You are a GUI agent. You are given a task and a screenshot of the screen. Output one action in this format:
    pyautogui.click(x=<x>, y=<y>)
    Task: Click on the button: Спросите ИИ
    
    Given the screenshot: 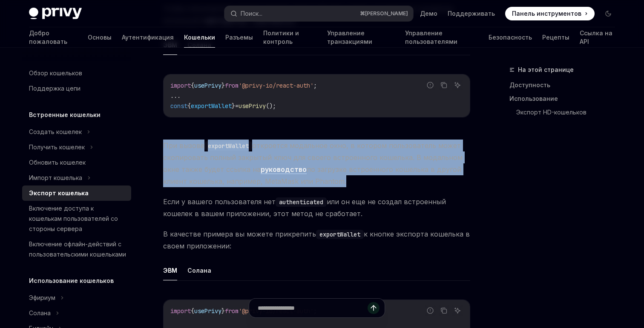 What is the action you would take?
    pyautogui.click(x=457, y=85)
    